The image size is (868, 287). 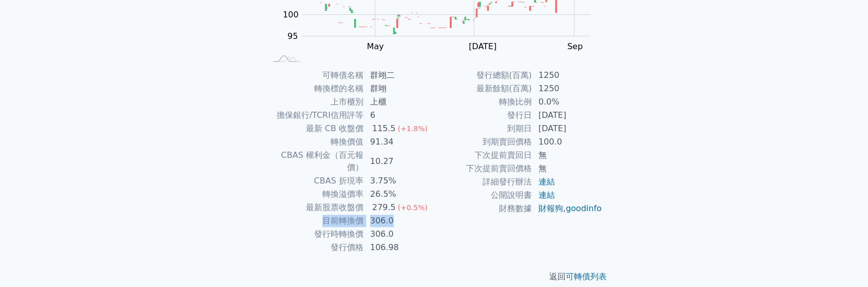 What do you see at coordinates (483, 182) in the screenshot?
I see `td: 詳細發行辦法` at bounding box center [483, 182].